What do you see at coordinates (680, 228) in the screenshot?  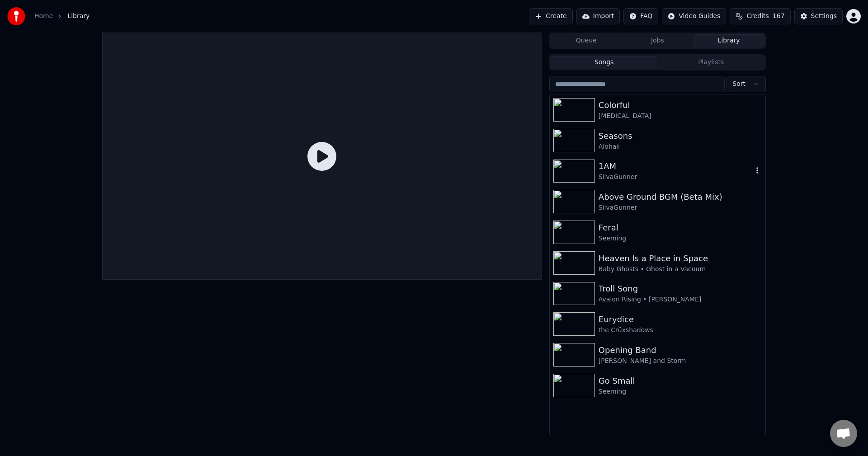 I see `div: Feral` at bounding box center [680, 228].